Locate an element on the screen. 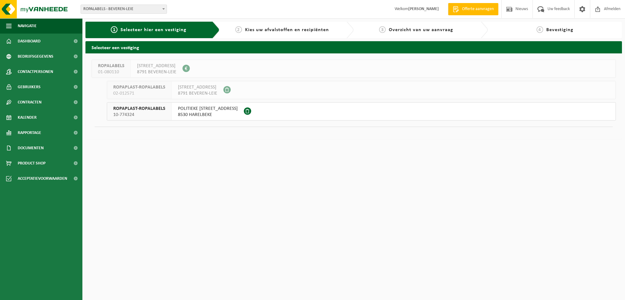 The height and width of the screenshot is (300, 625). span: Offerte aanvragen is located at coordinates (478, 9).